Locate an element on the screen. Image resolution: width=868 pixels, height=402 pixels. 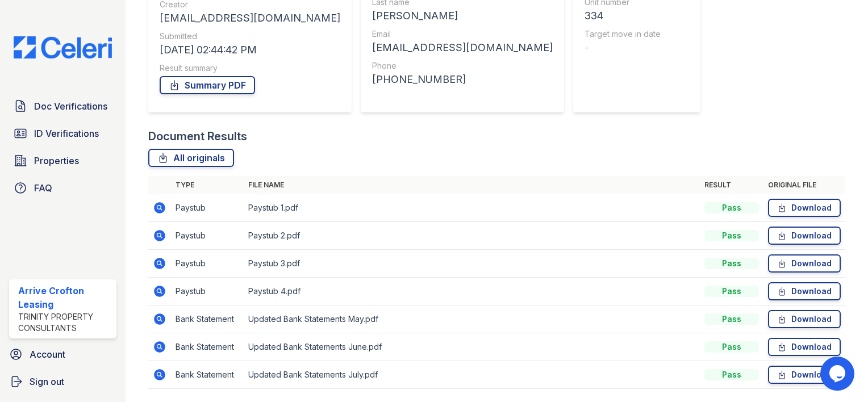
a: All originals is located at coordinates (191, 158).